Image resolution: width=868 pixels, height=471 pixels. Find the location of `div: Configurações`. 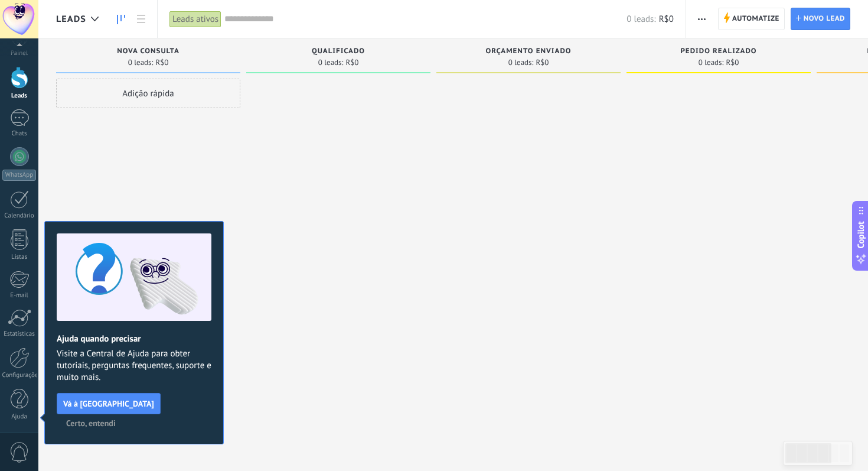

div: Configurações is located at coordinates (20, 375).